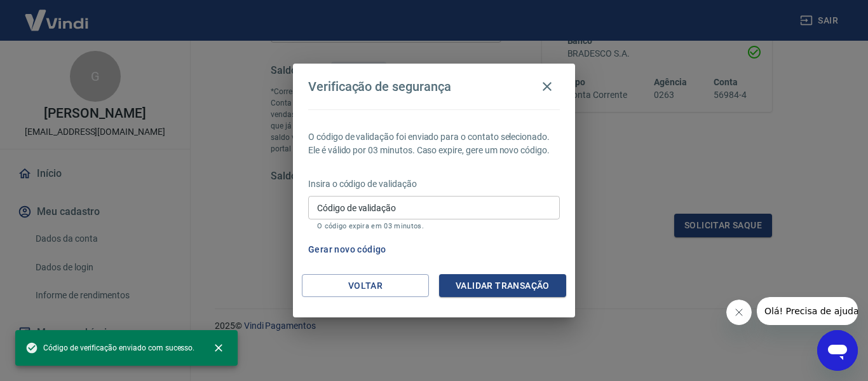 The height and width of the screenshot is (381, 868). Describe the element at coordinates (434, 226) in the screenshot. I see `p: O código expira em 03 minutos.` at that location.